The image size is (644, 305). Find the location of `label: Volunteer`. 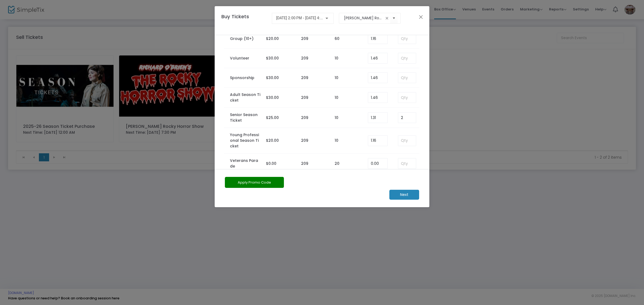

label: Volunteer is located at coordinates (239, 58).